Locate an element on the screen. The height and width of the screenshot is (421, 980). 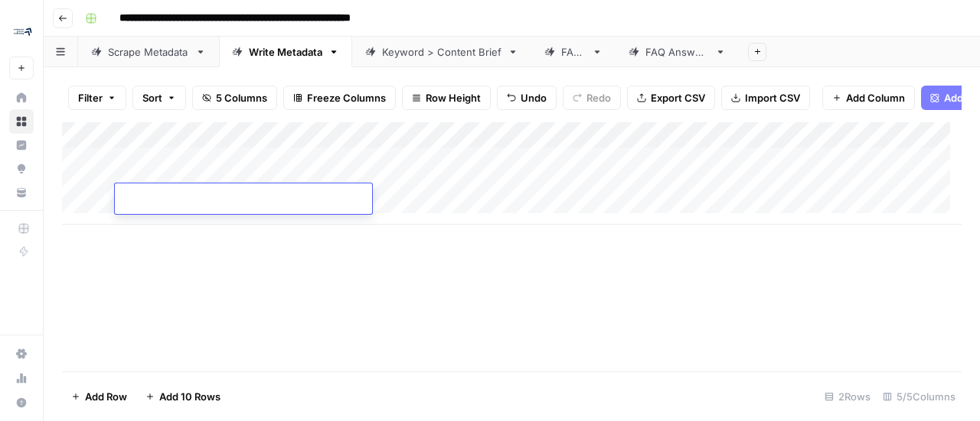
span: Redo is located at coordinates (599, 97).